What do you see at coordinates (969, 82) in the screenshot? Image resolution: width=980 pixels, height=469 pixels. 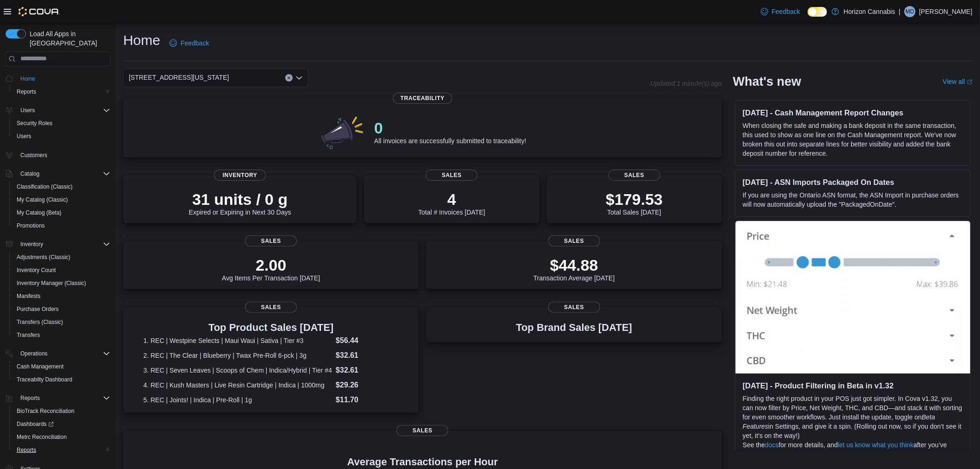 I see `svg: External link` at bounding box center [969, 82].